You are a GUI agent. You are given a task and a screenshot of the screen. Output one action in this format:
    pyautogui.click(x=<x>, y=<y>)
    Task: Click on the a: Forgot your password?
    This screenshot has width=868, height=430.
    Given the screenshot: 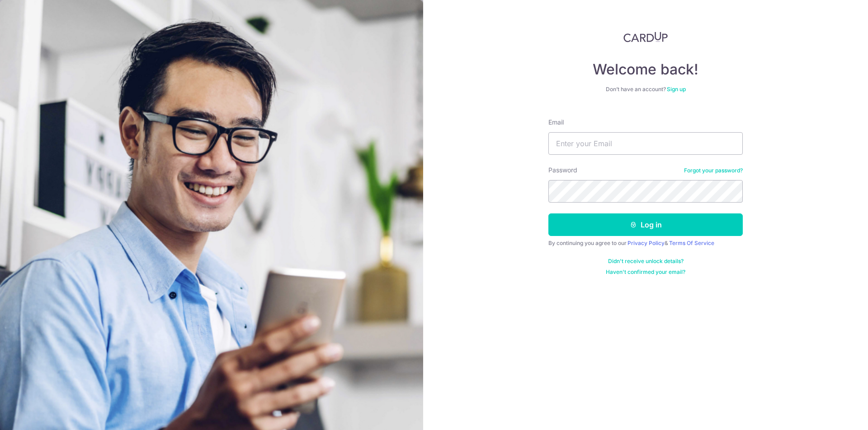 What is the action you would take?
    pyautogui.click(x=713, y=170)
    